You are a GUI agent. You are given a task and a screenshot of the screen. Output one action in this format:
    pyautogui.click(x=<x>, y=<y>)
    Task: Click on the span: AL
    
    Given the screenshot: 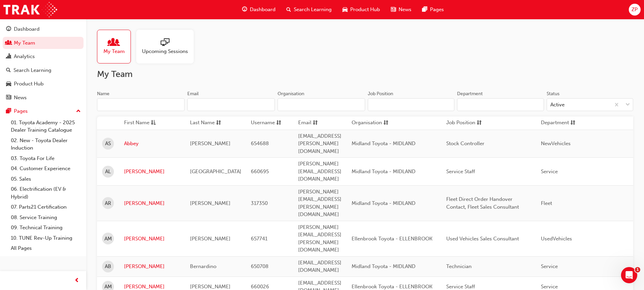 What is the action you would take?
    pyautogui.click(x=108, y=171)
    